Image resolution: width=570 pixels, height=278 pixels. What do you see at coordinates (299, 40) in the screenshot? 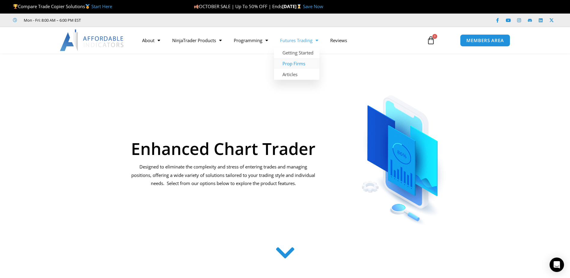
I see `a: Futures Trading` at bounding box center [299, 40].